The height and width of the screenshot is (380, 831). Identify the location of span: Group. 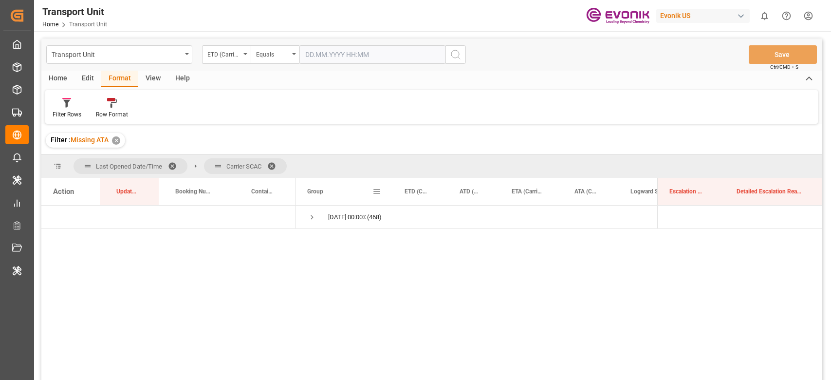
(315, 191).